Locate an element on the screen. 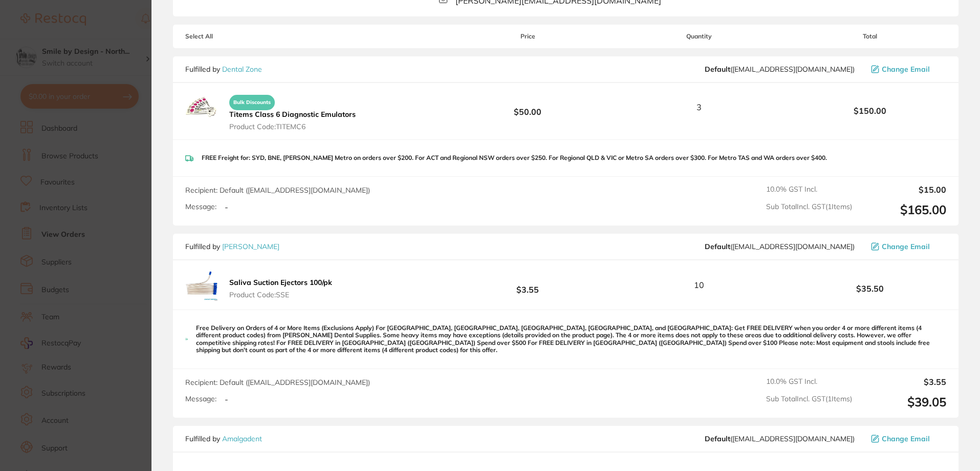  span: Product Code: TITEMC6 is located at coordinates (292, 127).